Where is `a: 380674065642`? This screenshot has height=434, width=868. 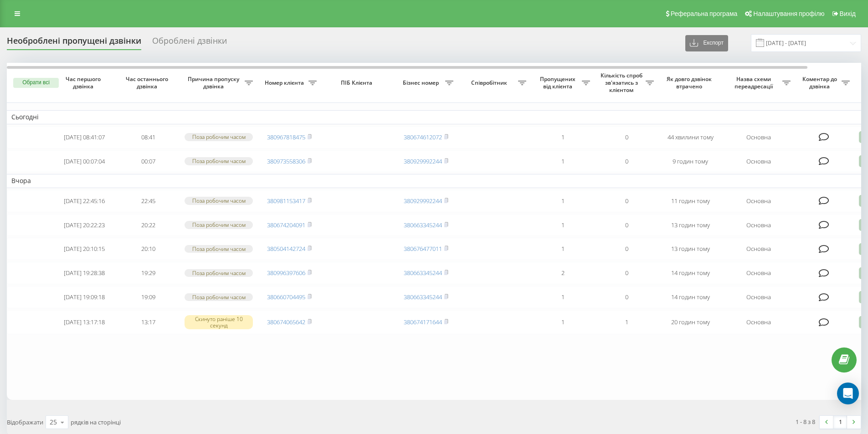 a: 380674065642 is located at coordinates (286, 321).